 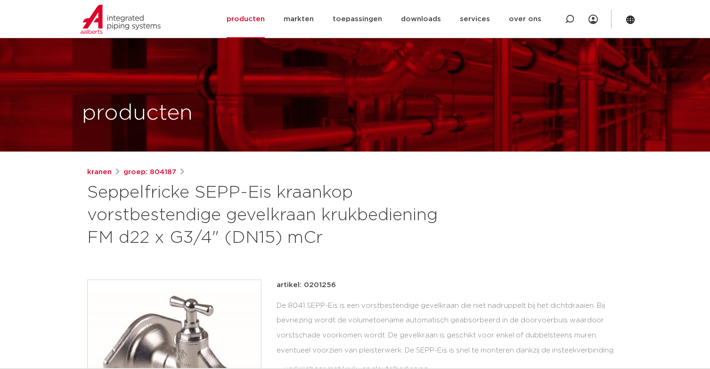 What do you see at coordinates (306, 285) in the screenshot?
I see `p: artikel: 0201256` at bounding box center [306, 285].